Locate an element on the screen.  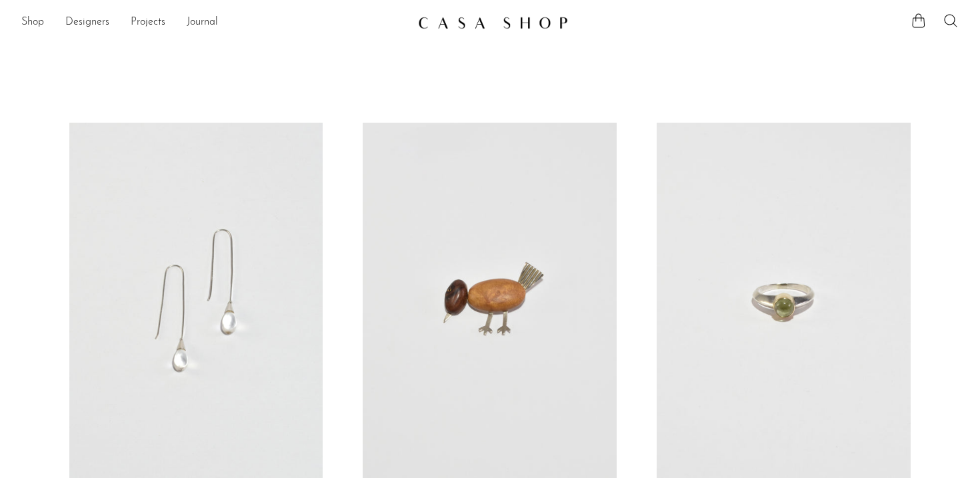
a: Projects is located at coordinates (148, 23).